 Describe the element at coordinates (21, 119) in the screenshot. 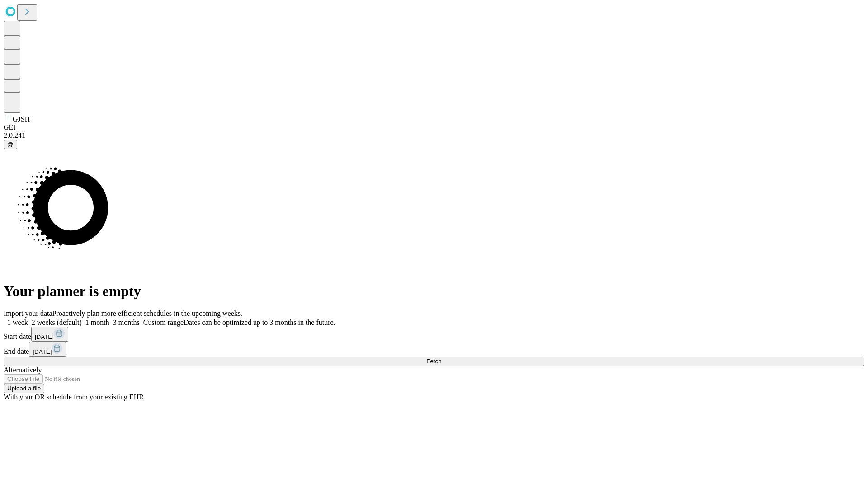

I see `span: GJSH` at that location.